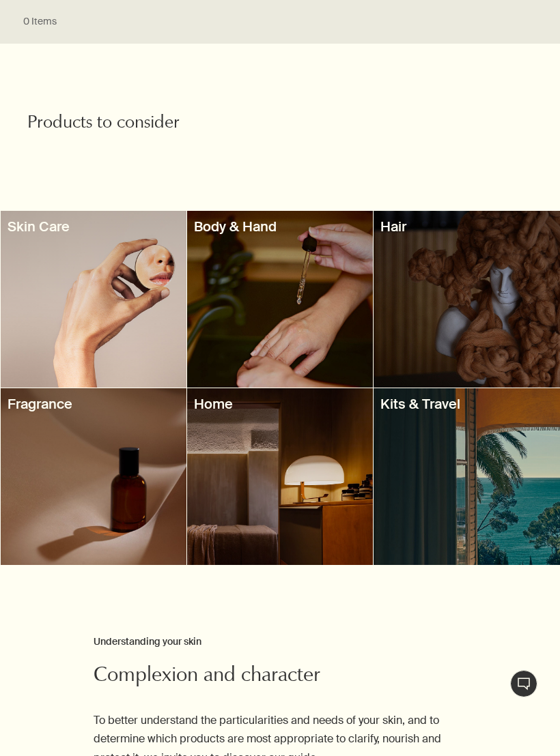 Image resolution: width=560 pixels, height=756 pixels. What do you see at coordinates (467, 299) in the screenshot?
I see `a: DecorativeHair` at bounding box center [467, 299].